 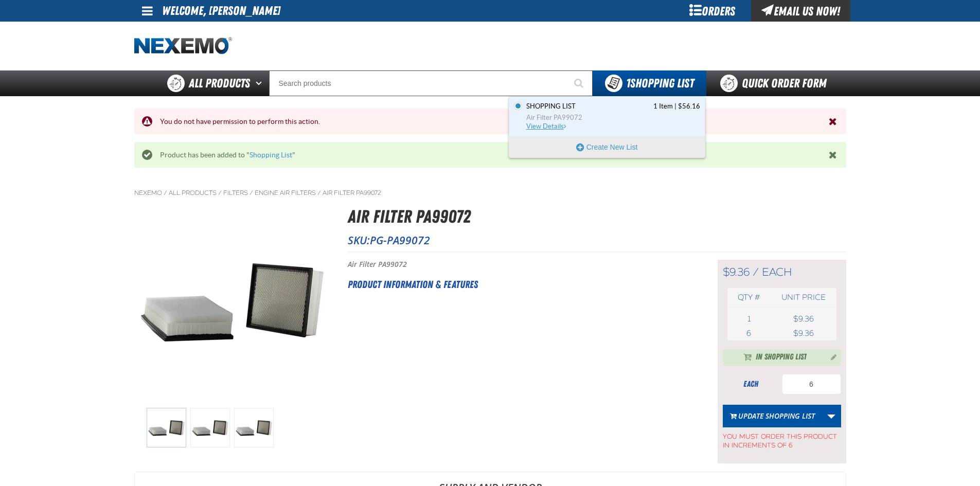 What do you see at coordinates (285, 193) in the screenshot?
I see `a: Engine Air Filters` at bounding box center [285, 193].